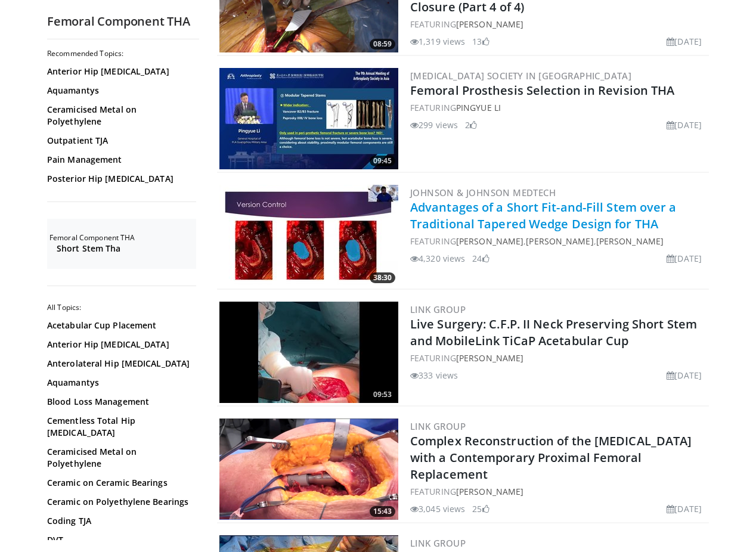  Describe the element at coordinates (382, 511) in the screenshot. I see `span: 15:43` at that location.